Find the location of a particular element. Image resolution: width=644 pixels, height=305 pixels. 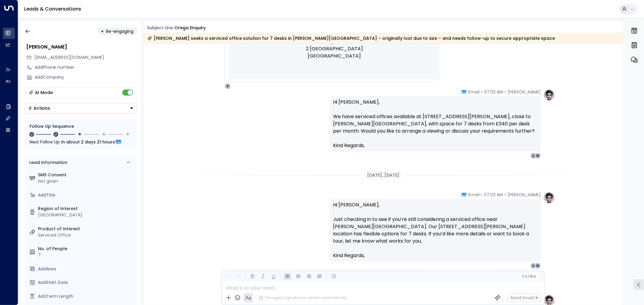

div: Next Follow Up: is located at coordinates (81, 142).